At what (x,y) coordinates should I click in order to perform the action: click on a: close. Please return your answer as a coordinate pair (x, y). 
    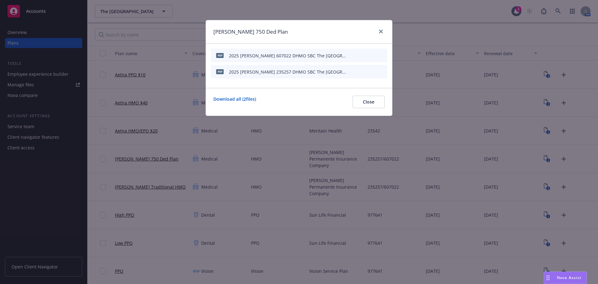
    Looking at the image, I should click on (381, 31).